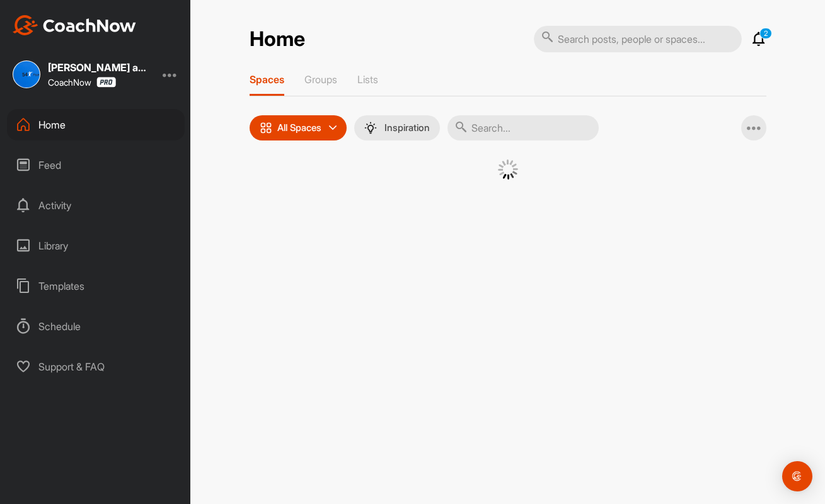 Image resolution: width=825 pixels, height=504 pixels. Describe the element at coordinates (278, 39) in the screenshot. I see `h2: Home` at that location.